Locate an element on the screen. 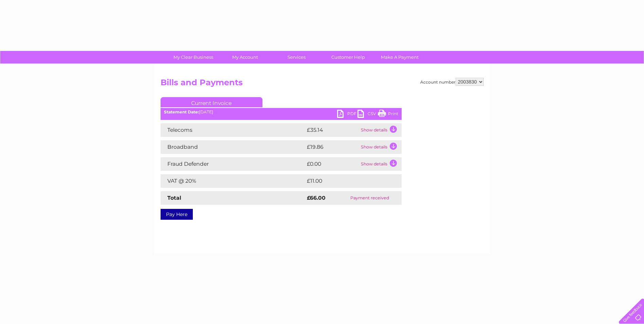  b: Statement Date: is located at coordinates (181, 112).